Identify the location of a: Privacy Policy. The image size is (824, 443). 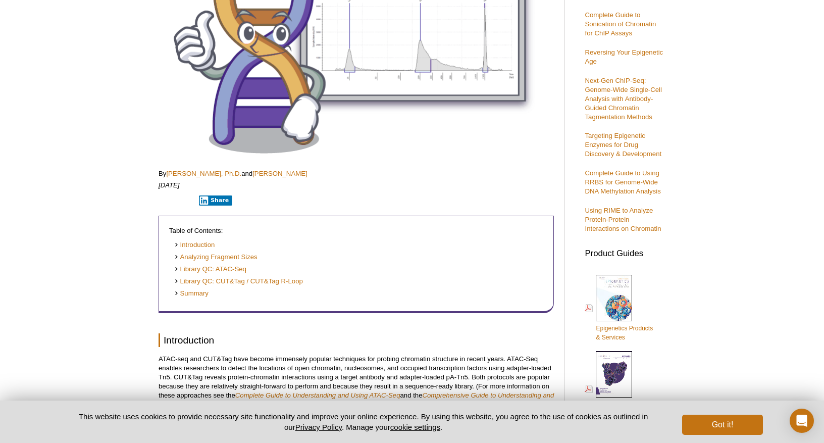
(319, 427).